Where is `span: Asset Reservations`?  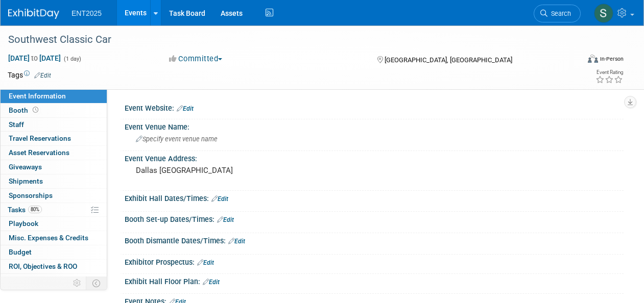
span: Asset Reservations is located at coordinates (39, 153).